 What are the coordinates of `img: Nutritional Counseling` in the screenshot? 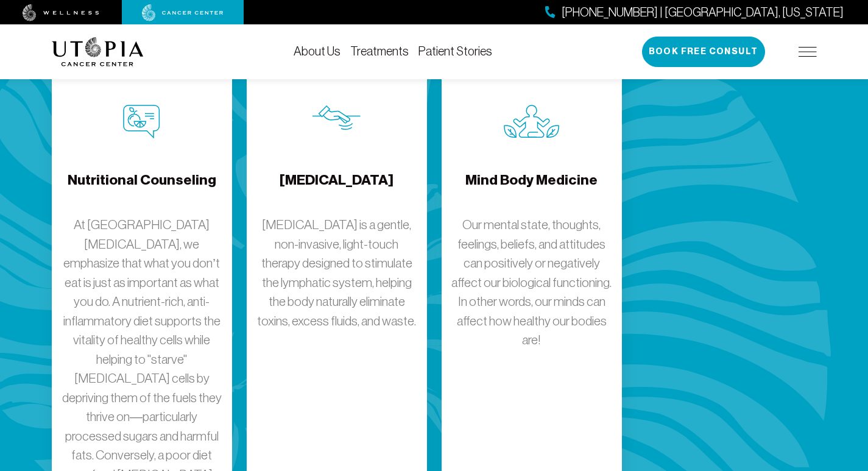 It's located at (142, 122).